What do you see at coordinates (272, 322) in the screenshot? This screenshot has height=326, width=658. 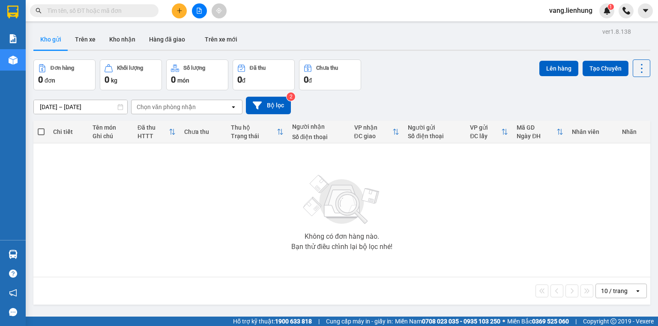 I see `span: Hỗ trợ kỹ thuật:` at bounding box center [272, 322].